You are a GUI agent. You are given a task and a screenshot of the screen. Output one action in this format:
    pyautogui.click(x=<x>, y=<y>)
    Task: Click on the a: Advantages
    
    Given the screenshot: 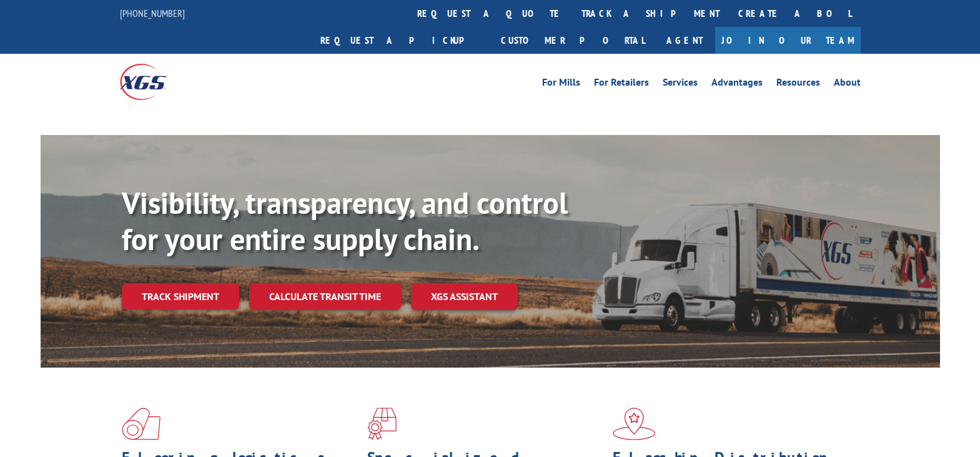 What is the action you would take?
    pyautogui.click(x=737, y=84)
    